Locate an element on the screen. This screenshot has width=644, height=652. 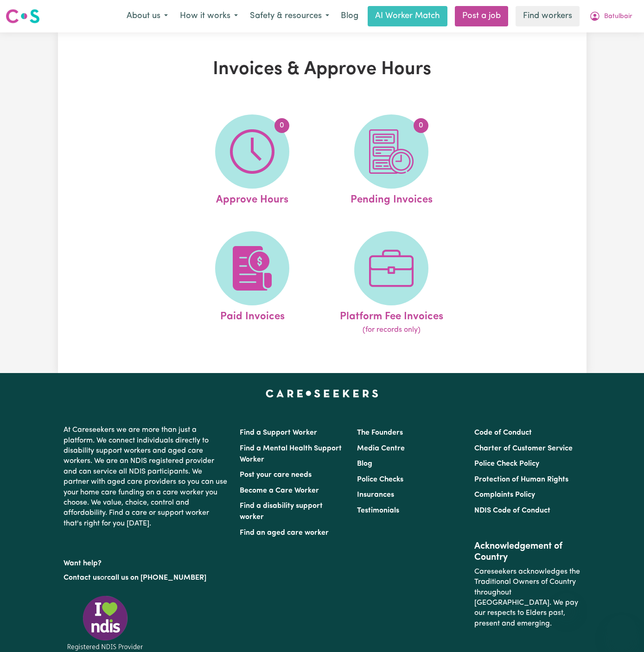
a: Find a Mental Health Support Worker is located at coordinates (291, 455).